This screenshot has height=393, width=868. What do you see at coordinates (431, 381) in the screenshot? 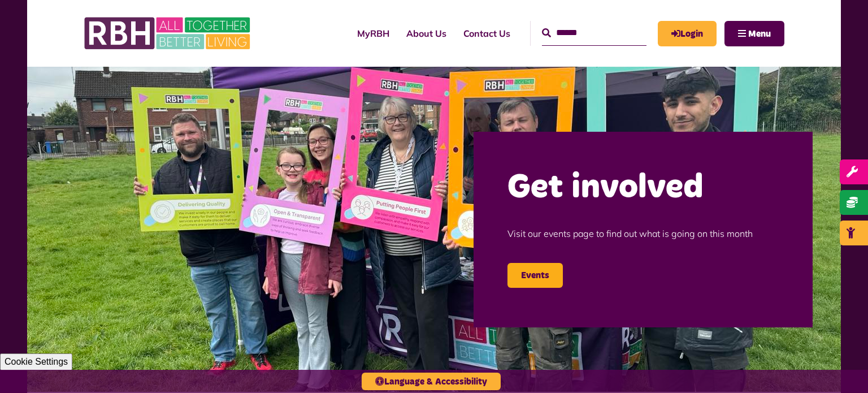
I see `button: Language & Accessibility` at bounding box center [431, 381].